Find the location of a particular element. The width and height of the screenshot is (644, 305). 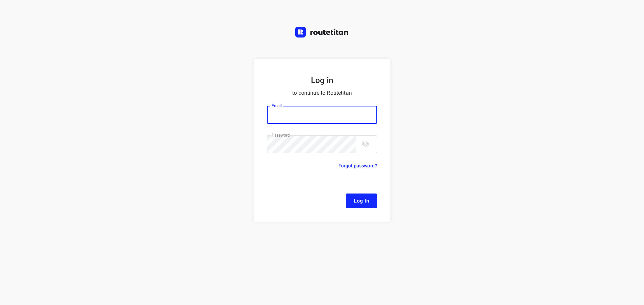

h5: Log in is located at coordinates (322, 81).